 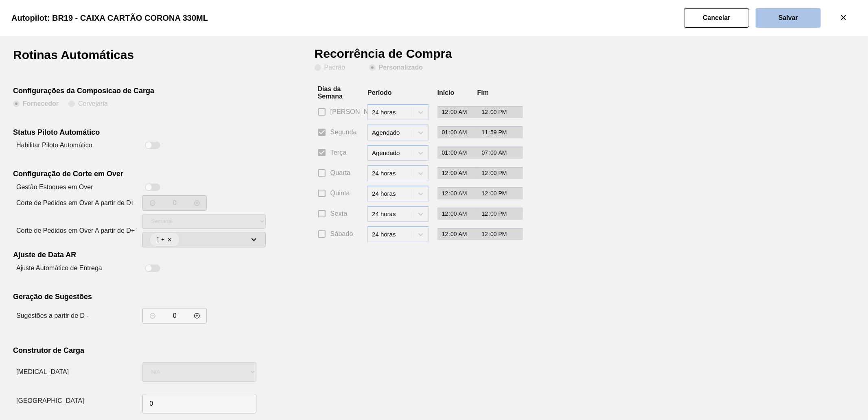 I want to click on clb-radio-button: Fornecedor, so click(x=36, y=105).